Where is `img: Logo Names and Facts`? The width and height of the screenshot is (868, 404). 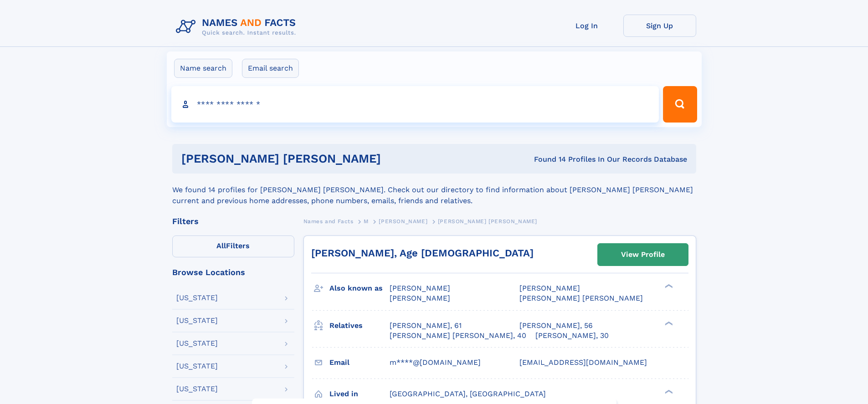 img: Logo Names and Facts is located at coordinates (238, 27).